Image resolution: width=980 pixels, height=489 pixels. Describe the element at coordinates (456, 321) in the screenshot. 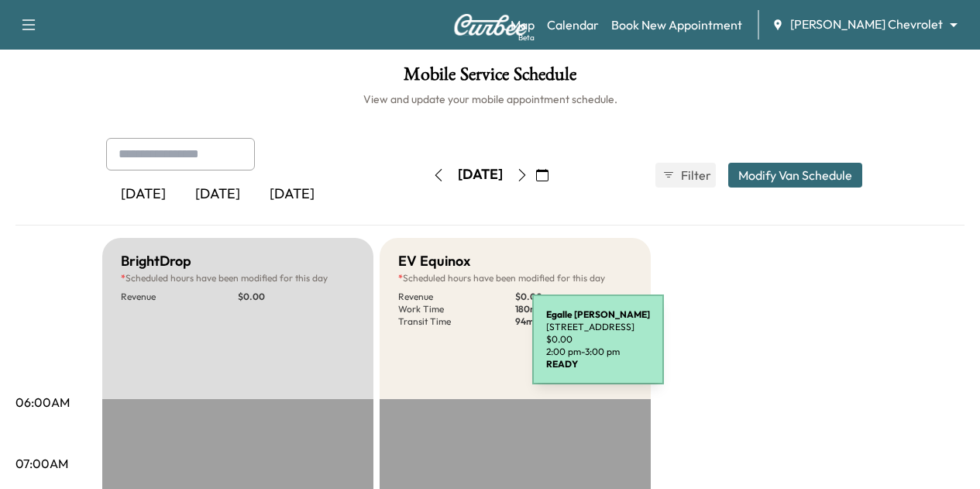

I see `p: Transit Time` at that location.